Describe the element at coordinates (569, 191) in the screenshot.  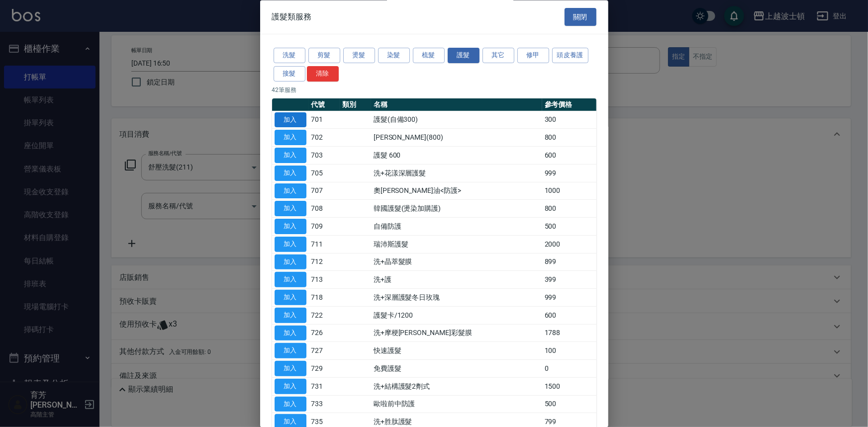
I see `td: 1000` at that location.